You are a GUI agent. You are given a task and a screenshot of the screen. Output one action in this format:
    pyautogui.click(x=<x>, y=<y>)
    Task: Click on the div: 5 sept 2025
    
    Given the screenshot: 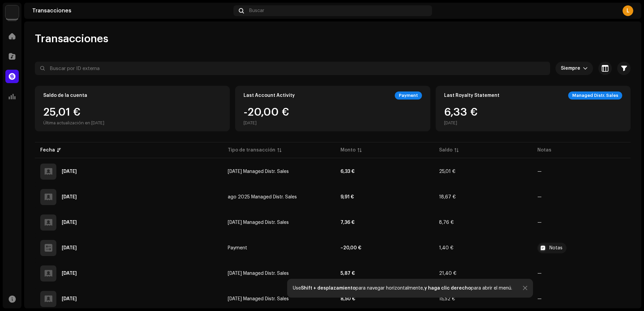 What is the action you would take?
    pyautogui.click(x=69, y=197)
    